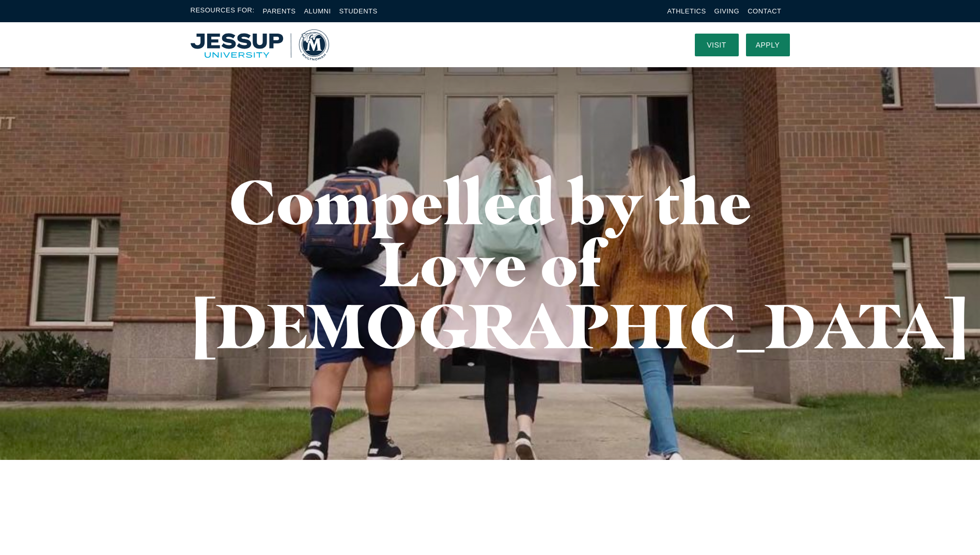 Image resolution: width=980 pixels, height=555 pixels. What do you see at coordinates (279, 11) in the screenshot?
I see `a: Parents` at bounding box center [279, 11].